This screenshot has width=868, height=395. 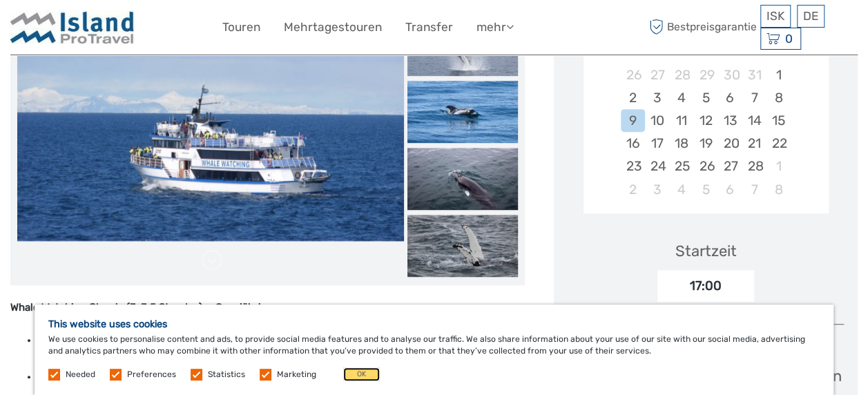 I want to click on div: Choose Sonntag, 1. Februar 2026, so click(x=778, y=75).